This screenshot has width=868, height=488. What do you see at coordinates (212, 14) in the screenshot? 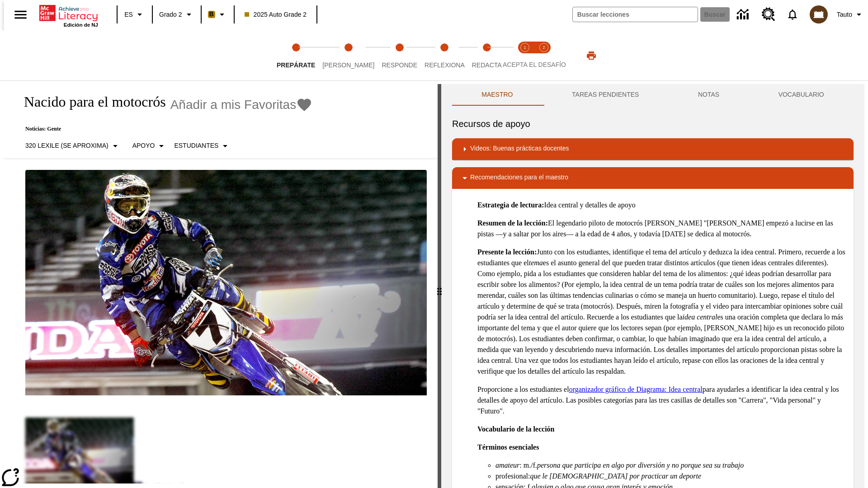
I see `span: B` at bounding box center [212, 14].